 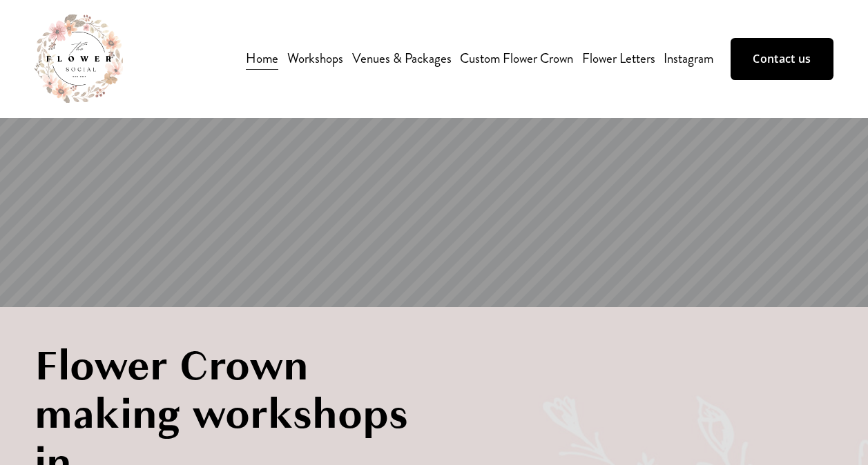 I want to click on a: Home, so click(x=262, y=59).